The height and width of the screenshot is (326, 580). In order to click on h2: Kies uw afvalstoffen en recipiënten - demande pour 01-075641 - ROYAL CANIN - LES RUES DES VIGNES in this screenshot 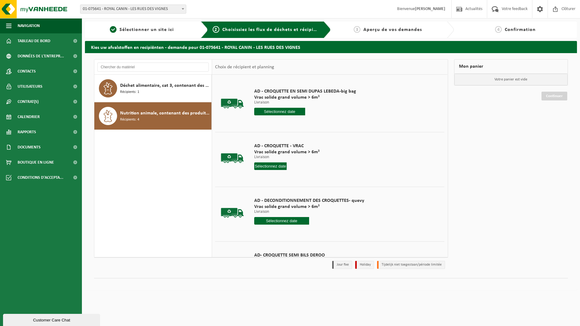, I will do `click(331, 47)`.